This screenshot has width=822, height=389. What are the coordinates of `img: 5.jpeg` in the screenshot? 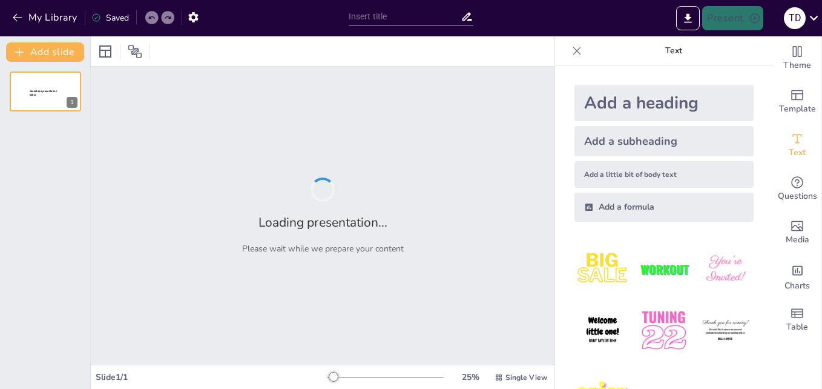 It's located at (663, 330).